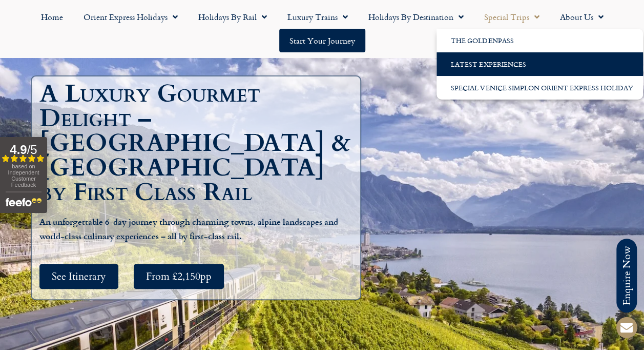 The height and width of the screenshot is (350, 644). I want to click on span: From £2,150pp, so click(178, 276).